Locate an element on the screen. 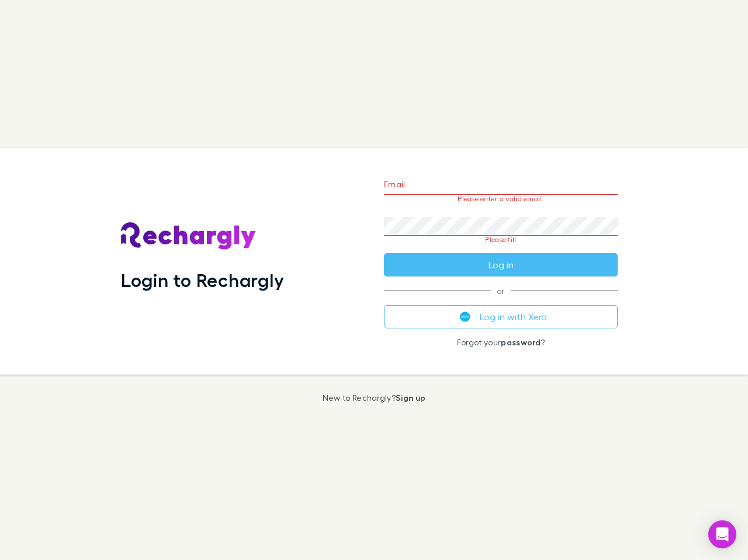 This screenshot has height=560, width=748. p: New to Rechargly? is located at coordinates (374, 398).